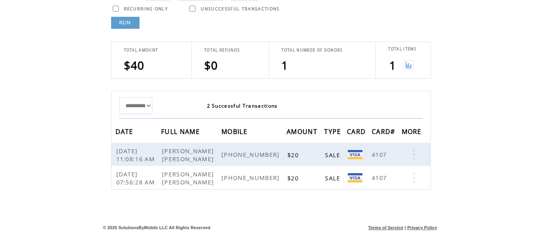  I want to click on a: CARD#, so click(385, 131).